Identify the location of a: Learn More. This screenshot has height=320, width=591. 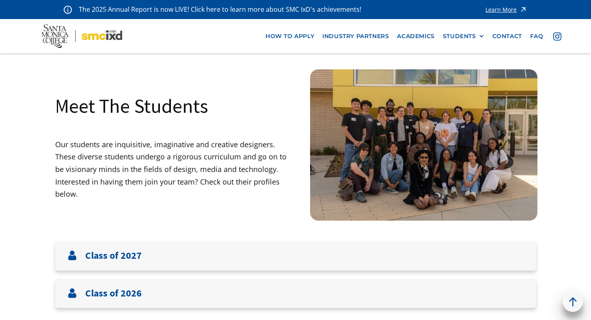
(506, 9).